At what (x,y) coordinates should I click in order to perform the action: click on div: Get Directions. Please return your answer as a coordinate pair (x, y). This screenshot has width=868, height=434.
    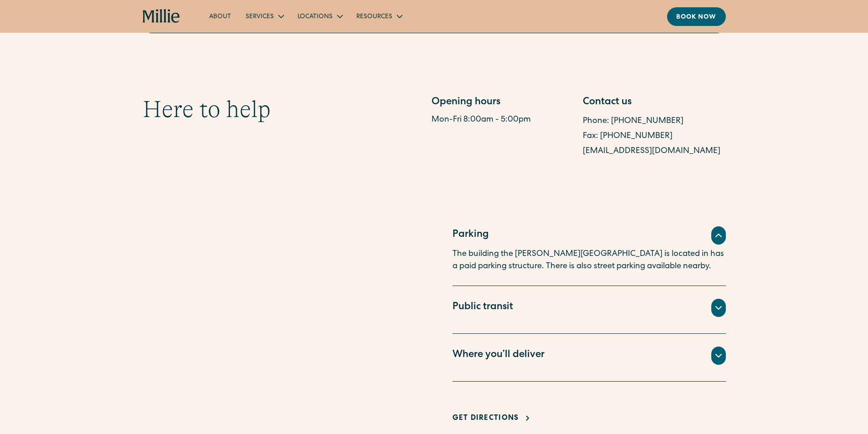
    Looking at the image, I should click on (486, 418).